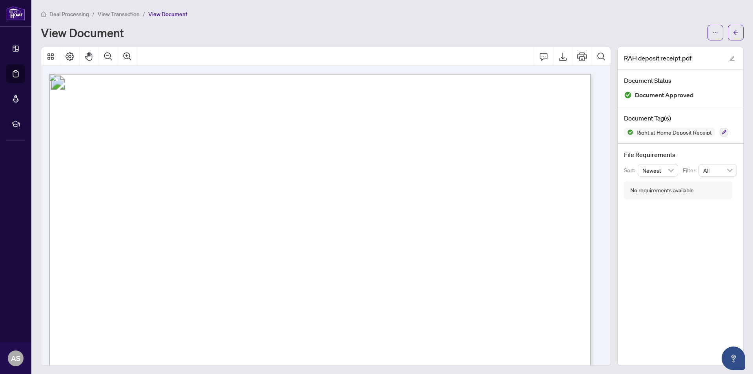 The width and height of the screenshot is (753, 374). I want to click on span: View Document, so click(168, 14).